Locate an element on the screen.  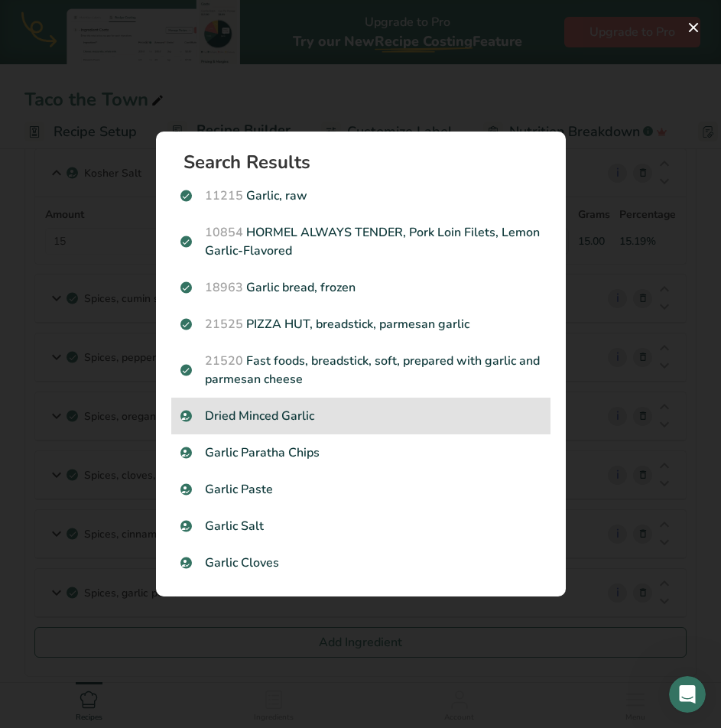
span: 10854 is located at coordinates (224, 233).